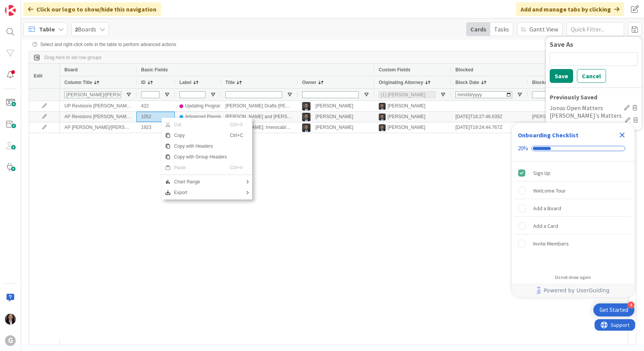 The width and height of the screenshot is (644, 351). What do you see at coordinates (201, 146) in the screenshot?
I see `span: Copy with Headers` at bounding box center [201, 146].